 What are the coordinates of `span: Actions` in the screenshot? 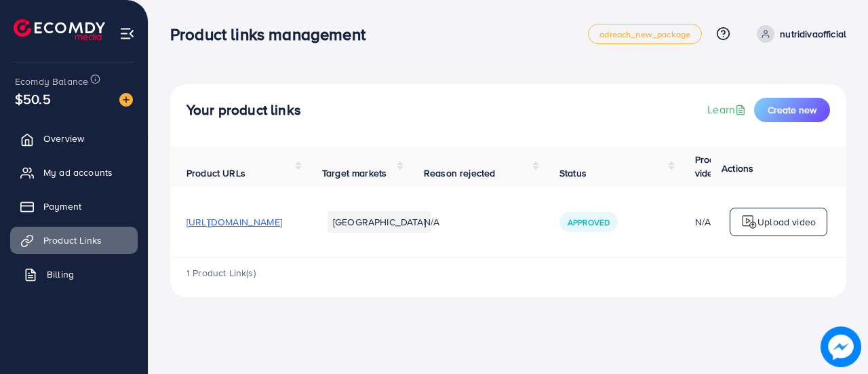 It's located at (737, 168).